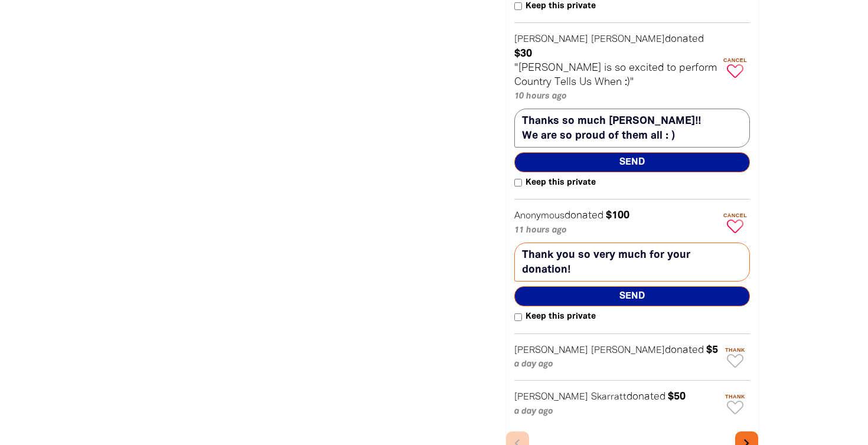  I want to click on p: 11 hours ago, so click(616, 231).